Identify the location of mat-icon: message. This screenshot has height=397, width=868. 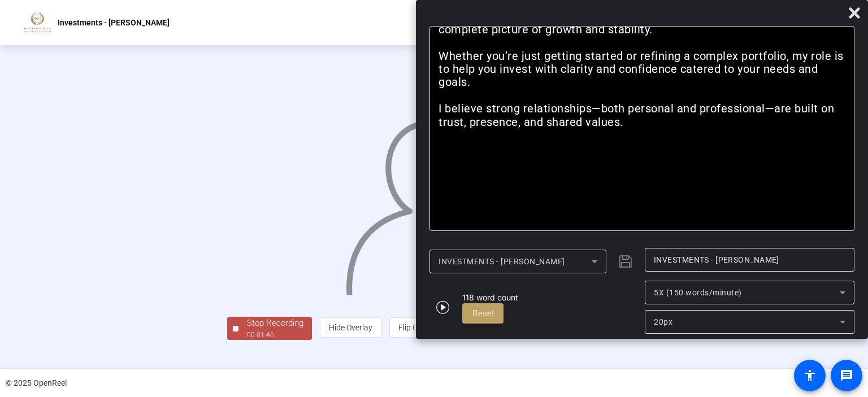
(847, 375).